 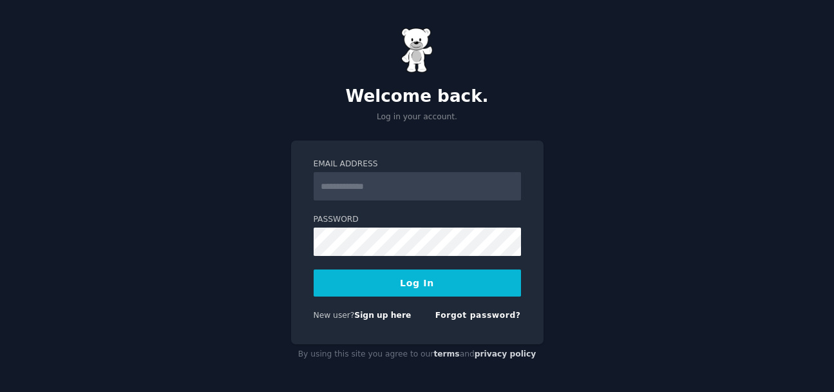 What do you see at coordinates (418, 220) in the screenshot?
I see `label: Password` at bounding box center [418, 220].